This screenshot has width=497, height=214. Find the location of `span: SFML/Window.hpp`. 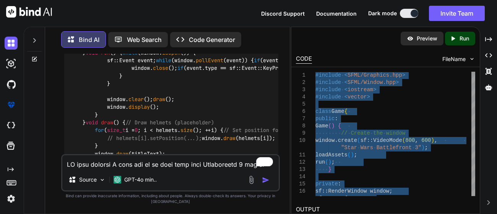

span: SFML/Window.hpp is located at coordinates (371, 83).